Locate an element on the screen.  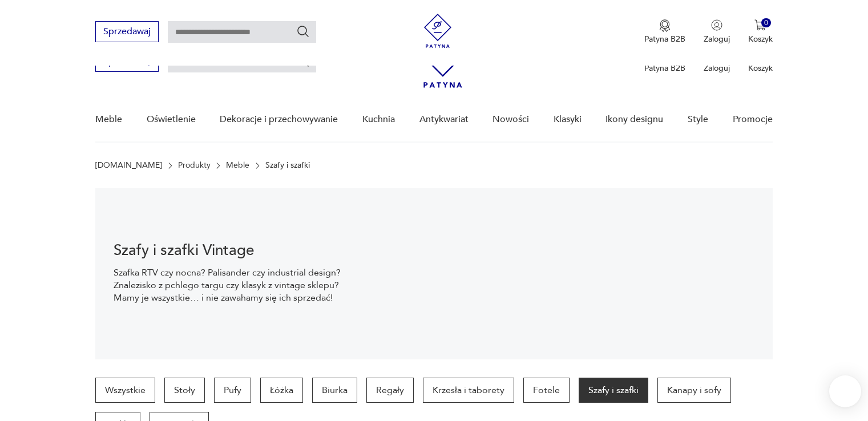
a: Stoły is located at coordinates (184, 390).